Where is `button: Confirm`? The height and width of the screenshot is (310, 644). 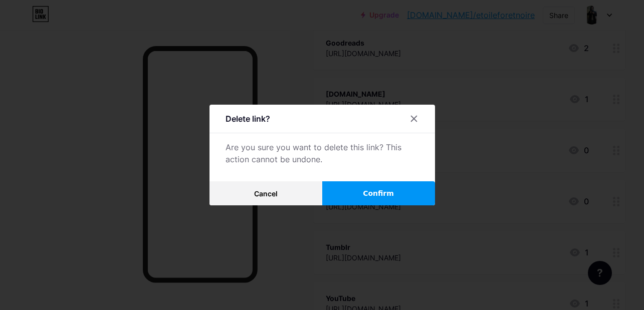 button: Confirm is located at coordinates (379, 193).